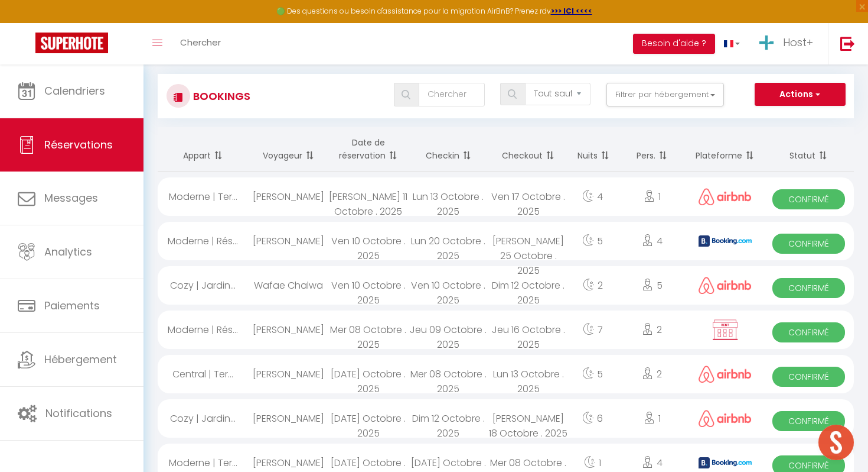 Image resolution: width=868 pixels, height=472 pixels. Describe the element at coordinates (72, 43) in the screenshot. I see `img: Super Booking` at that location.